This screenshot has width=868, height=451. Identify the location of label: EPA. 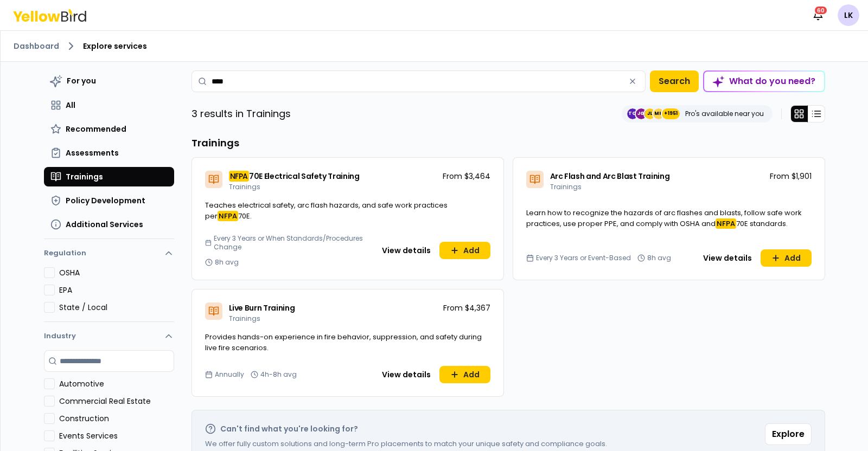
(117, 290).